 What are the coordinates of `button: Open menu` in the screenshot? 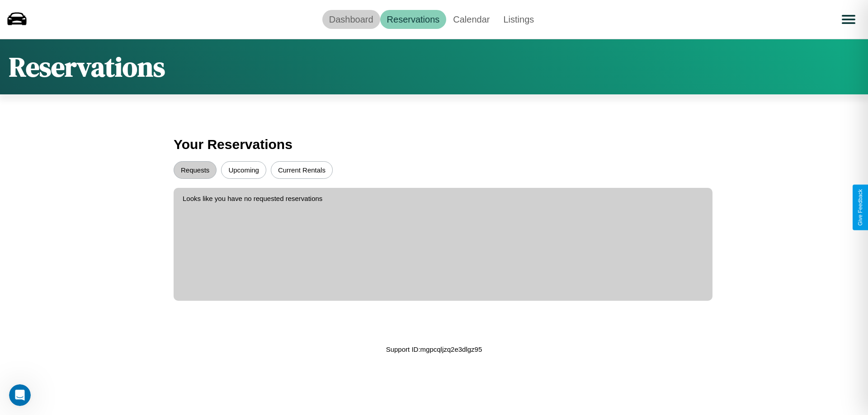 It's located at (849, 19).